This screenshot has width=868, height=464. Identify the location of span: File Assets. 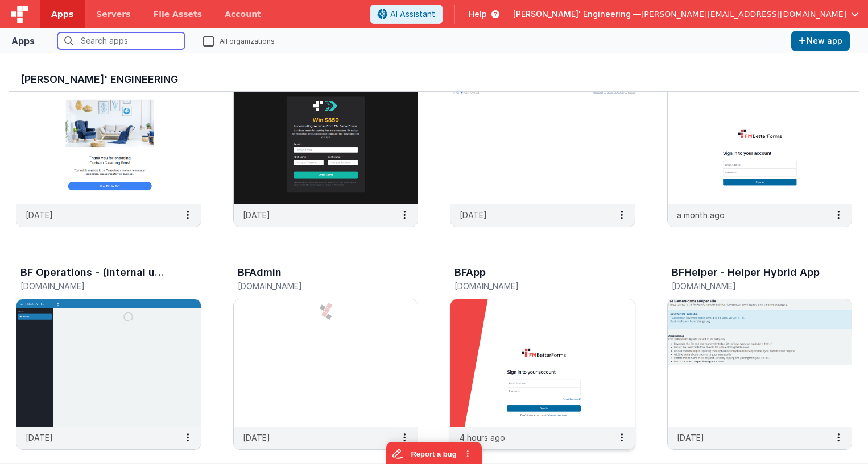
(178, 14).